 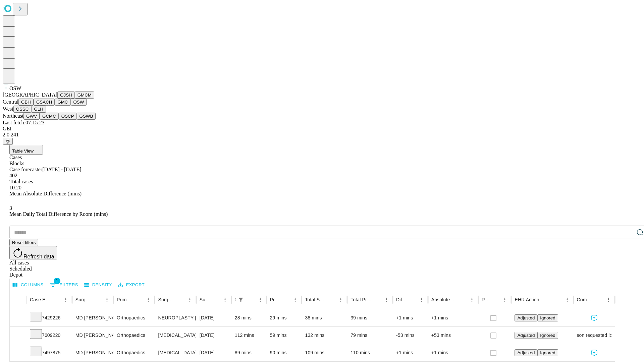 What do you see at coordinates (361, 300) in the screenshot?
I see `div: Total Predicted Duration` at bounding box center [361, 300].